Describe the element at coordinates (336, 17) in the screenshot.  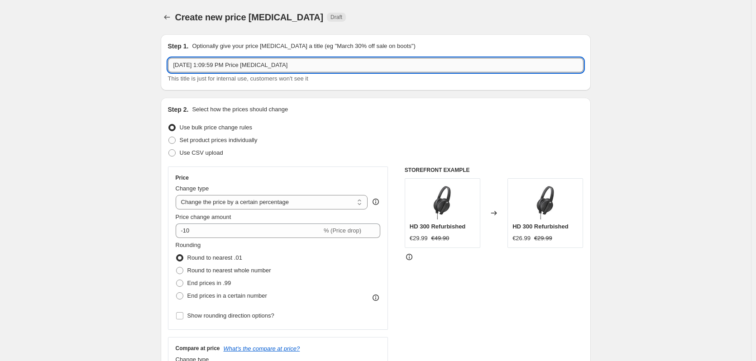
I see `span: Draft` at that location.